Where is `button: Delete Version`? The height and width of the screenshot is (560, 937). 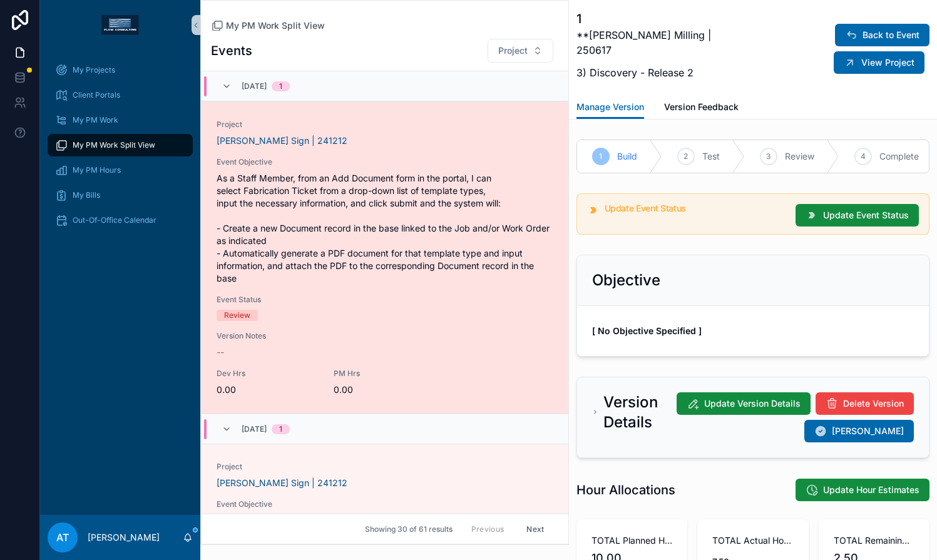
button: Delete Version is located at coordinates (865, 403).